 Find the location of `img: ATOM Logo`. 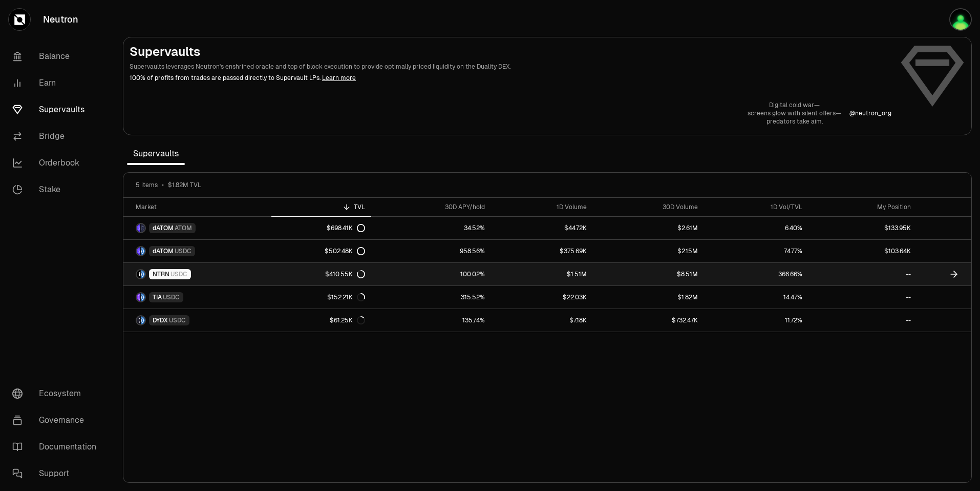

img: ATOM Logo is located at coordinates (143, 228).